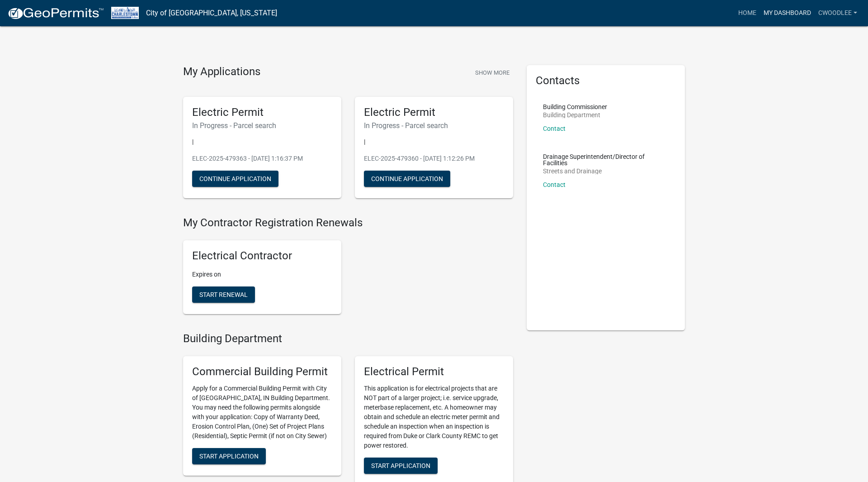 The width and height of the screenshot is (868, 482). I want to click on a: Home, so click(748, 13).